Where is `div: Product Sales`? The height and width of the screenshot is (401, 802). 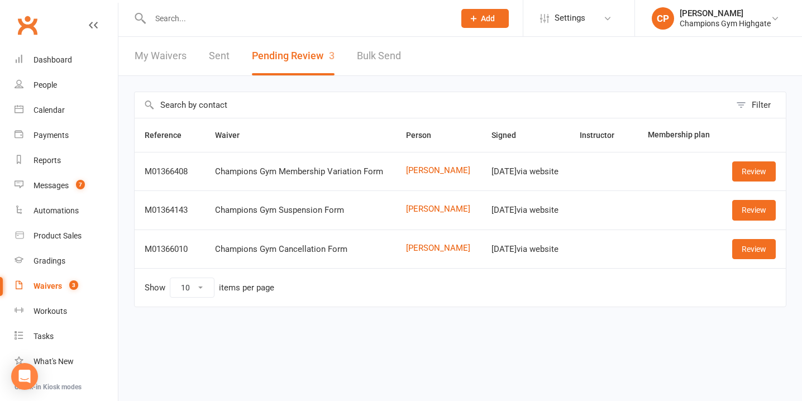
div: Product Sales is located at coordinates (57, 236).